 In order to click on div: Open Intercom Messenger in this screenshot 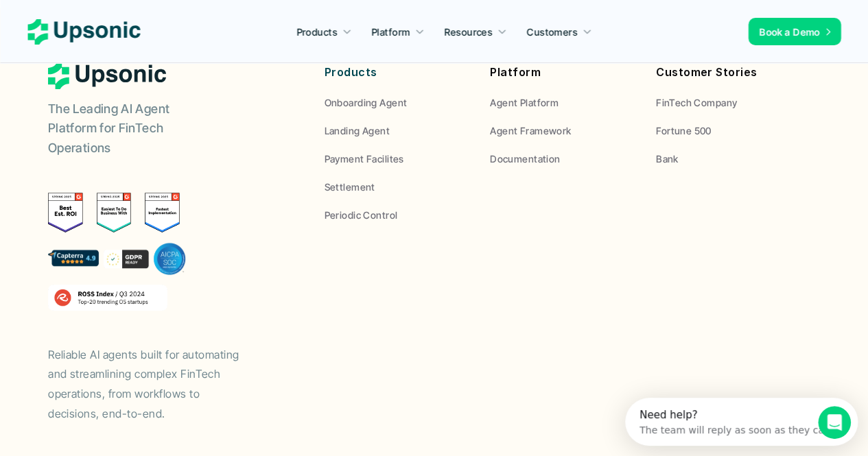, I will do `click(125, 24)`.